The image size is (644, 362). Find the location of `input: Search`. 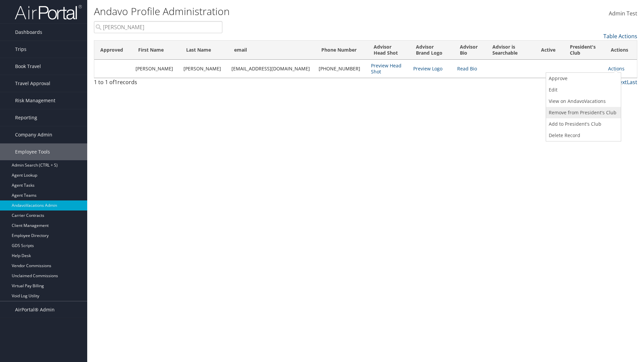

input: Search is located at coordinates (158, 27).